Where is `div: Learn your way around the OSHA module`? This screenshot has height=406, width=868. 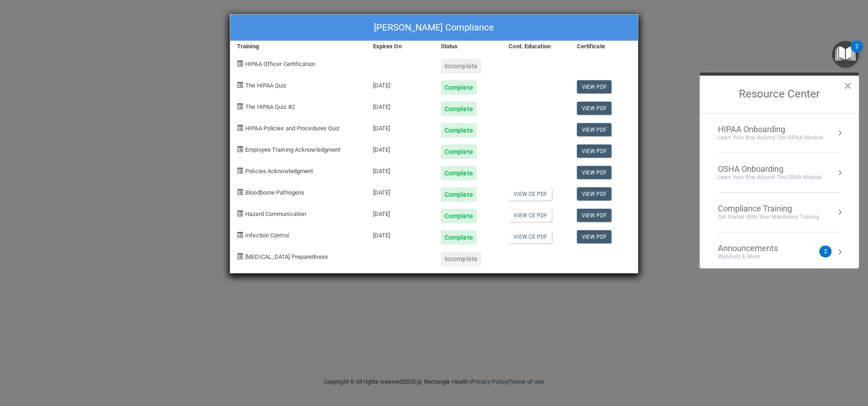
div: Learn your way around the OSHA module is located at coordinates (769, 177).